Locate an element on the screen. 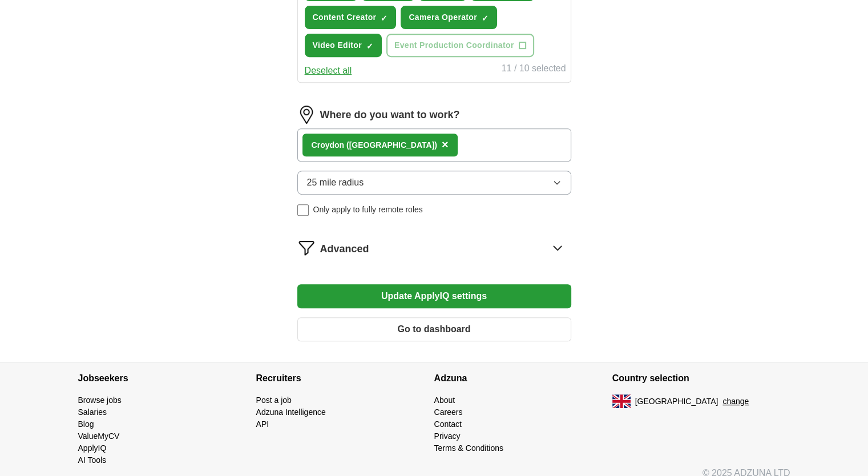 Image resolution: width=868 pixels, height=476 pixels. button: Update ApplyIQ settings is located at coordinates (434, 296).